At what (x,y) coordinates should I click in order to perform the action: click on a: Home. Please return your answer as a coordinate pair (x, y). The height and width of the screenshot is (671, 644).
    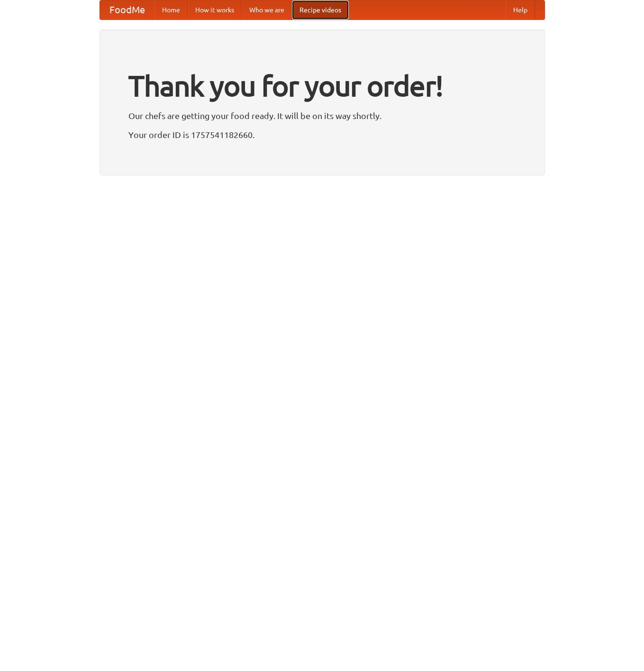
    Looking at the image, I should click on (171, 10).